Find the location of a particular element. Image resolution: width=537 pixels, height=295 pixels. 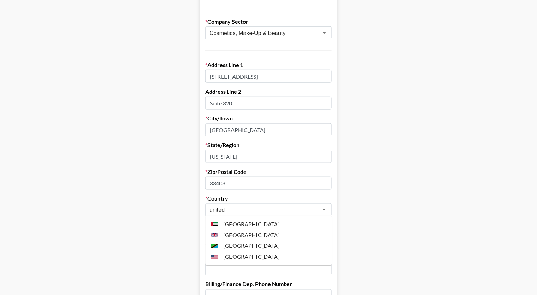

label: Billing/Finance Dep. Phone Number is located at coordinates (268, 285).